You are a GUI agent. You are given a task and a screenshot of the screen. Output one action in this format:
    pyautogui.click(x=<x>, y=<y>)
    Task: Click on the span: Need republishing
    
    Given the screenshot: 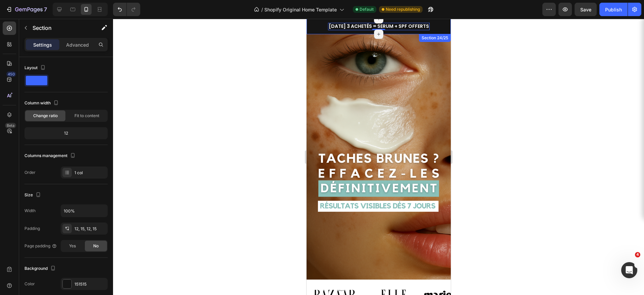 What is the action you would take?
    pyautogui.click(x=403, y=10)
    